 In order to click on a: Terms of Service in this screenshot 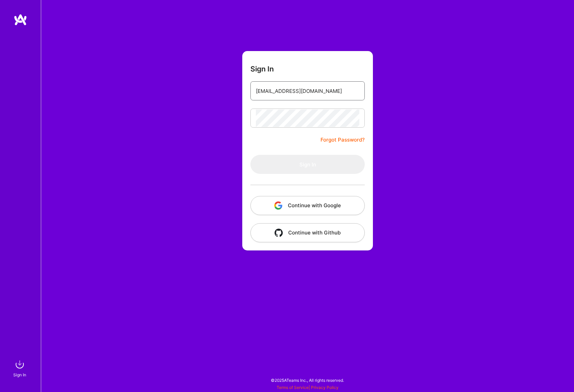, I will do `click(293, 387)`.